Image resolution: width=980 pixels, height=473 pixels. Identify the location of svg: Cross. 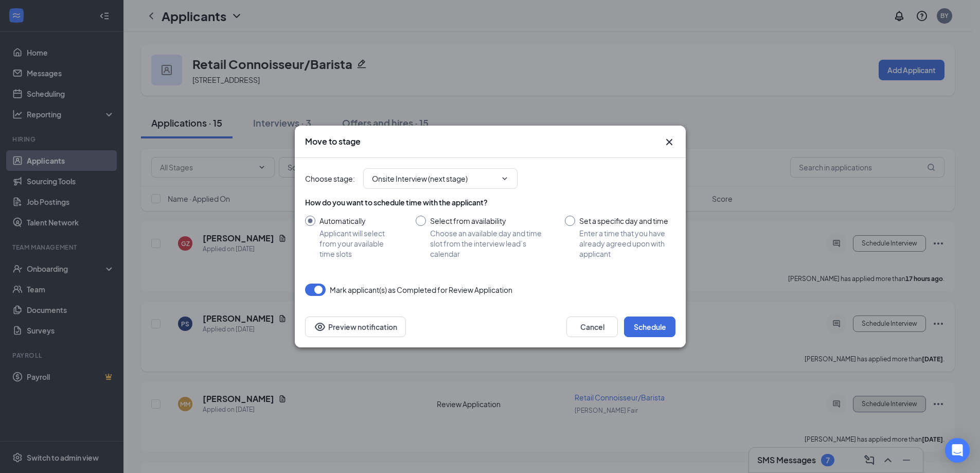
(669, 142).